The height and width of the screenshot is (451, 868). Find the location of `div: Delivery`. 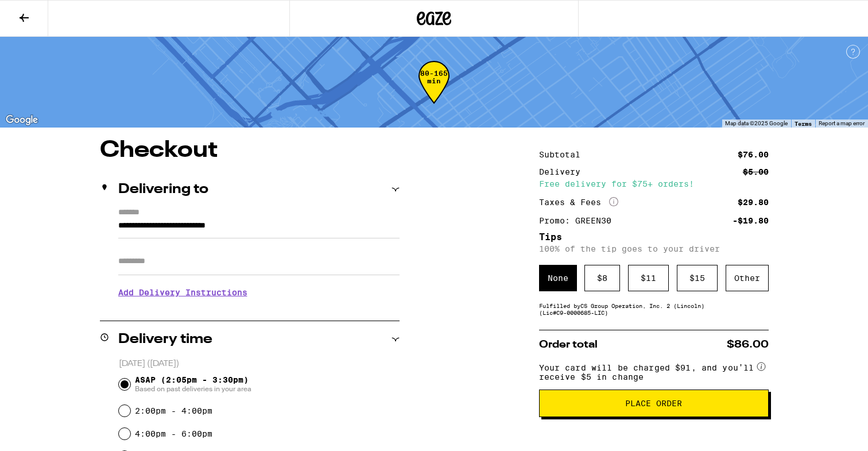

div: Delivery is located at coordinates (563, 172).